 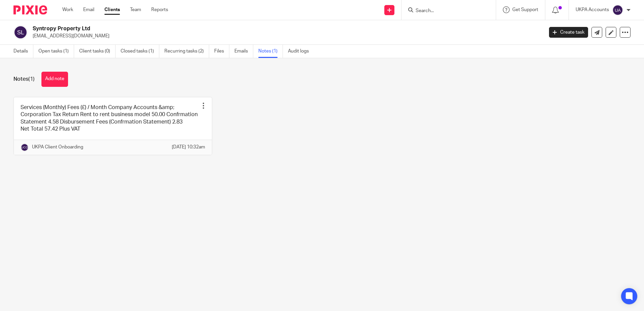 I want to click on a: Closed tasks (1), so click(x=140, y=51).